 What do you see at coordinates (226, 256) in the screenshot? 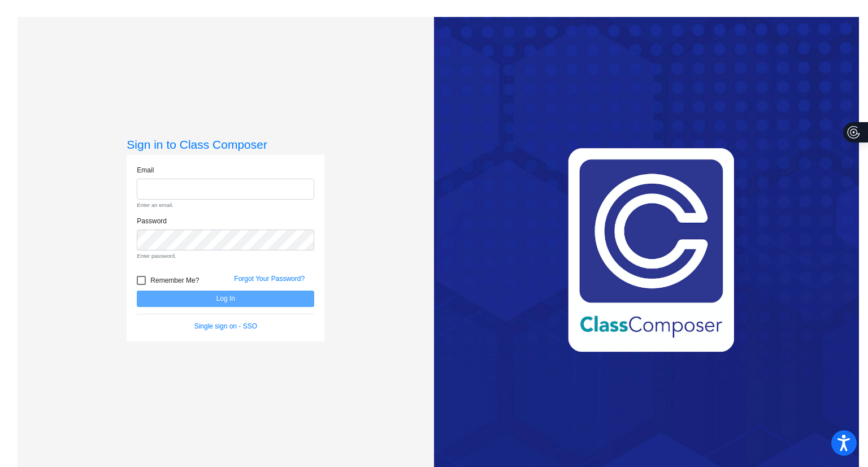
I see `small: Enter password.` at bounding box center [226, 256].